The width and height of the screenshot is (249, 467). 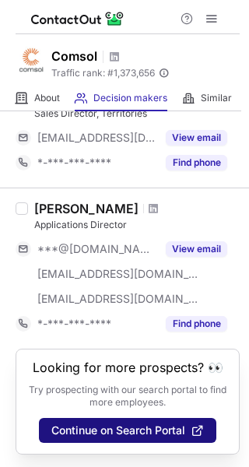 What do you see at coordinates (128, 430) in the screenshot?
I see `button: Continue on Search Portal` at bounding box center [128, 430].